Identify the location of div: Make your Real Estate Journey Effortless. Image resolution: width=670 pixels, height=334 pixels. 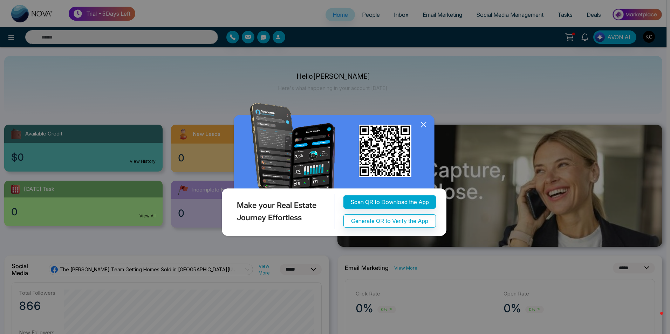
(277, 212).